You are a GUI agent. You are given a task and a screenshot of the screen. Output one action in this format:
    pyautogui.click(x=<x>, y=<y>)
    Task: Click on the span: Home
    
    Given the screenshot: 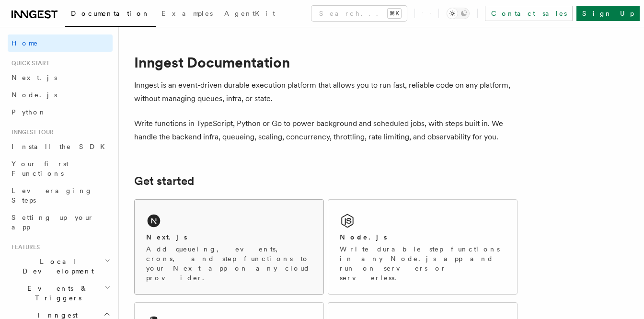 What is the action you would take?
    pyautogui.click(x=25, y=43)
    